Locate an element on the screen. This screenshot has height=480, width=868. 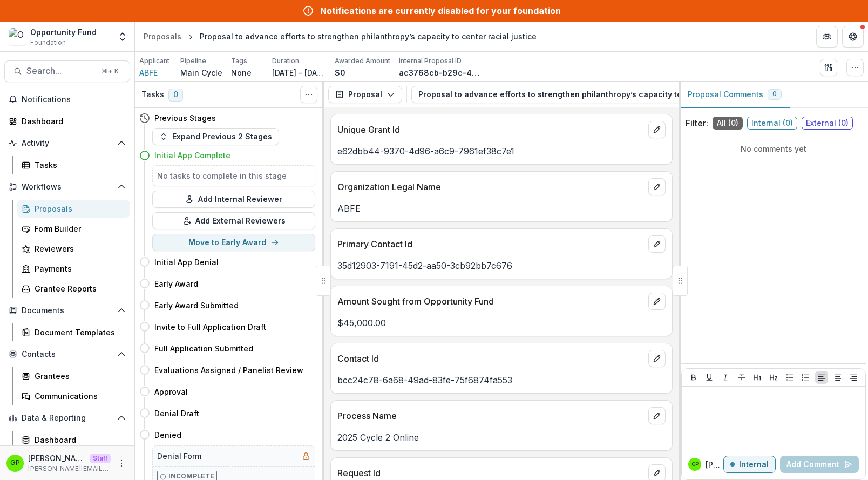
div: Opportunity Fund is located at coordinates (63, 32).